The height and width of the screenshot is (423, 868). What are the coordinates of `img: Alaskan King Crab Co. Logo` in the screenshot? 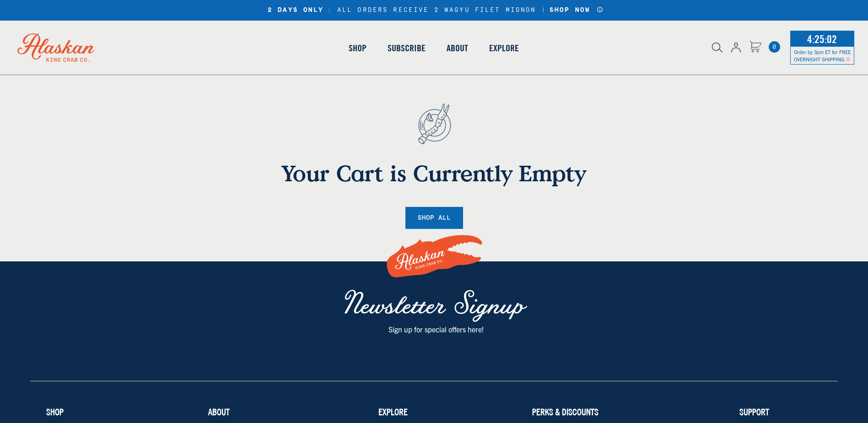 It's located at (434, 256).